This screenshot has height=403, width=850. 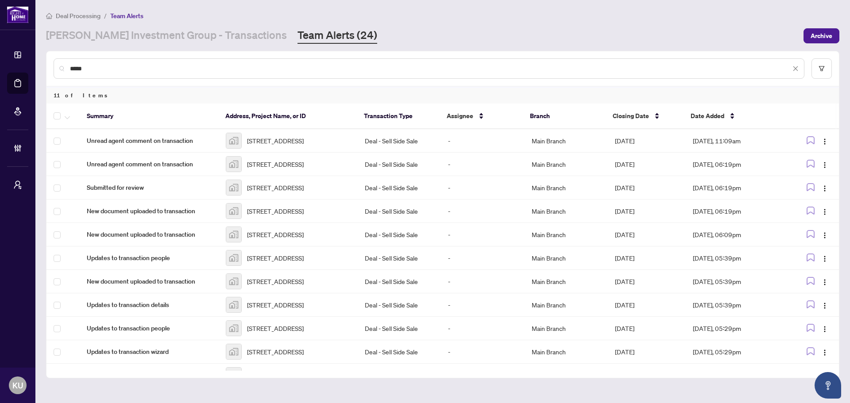 I want to click on a: Team Alerts (24), so click(x=337, y=36).